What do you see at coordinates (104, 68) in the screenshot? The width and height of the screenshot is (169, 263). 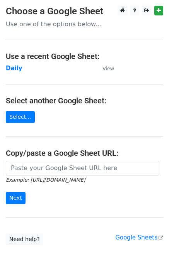 I see `a: View` at bounding box center [104, 68].